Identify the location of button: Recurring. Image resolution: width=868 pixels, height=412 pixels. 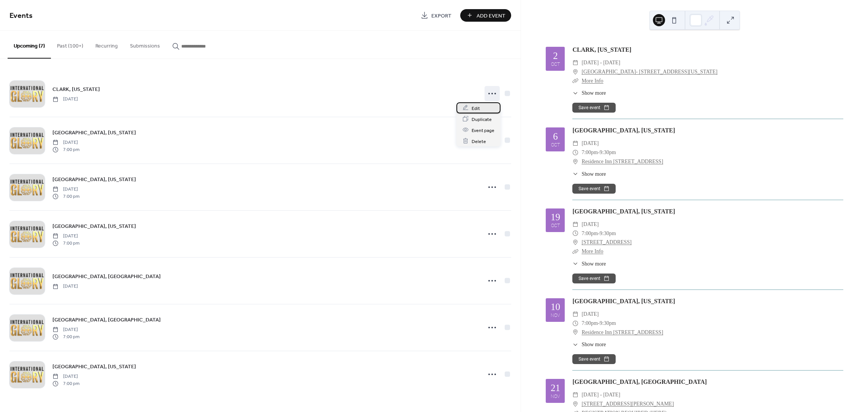
(106, 44).